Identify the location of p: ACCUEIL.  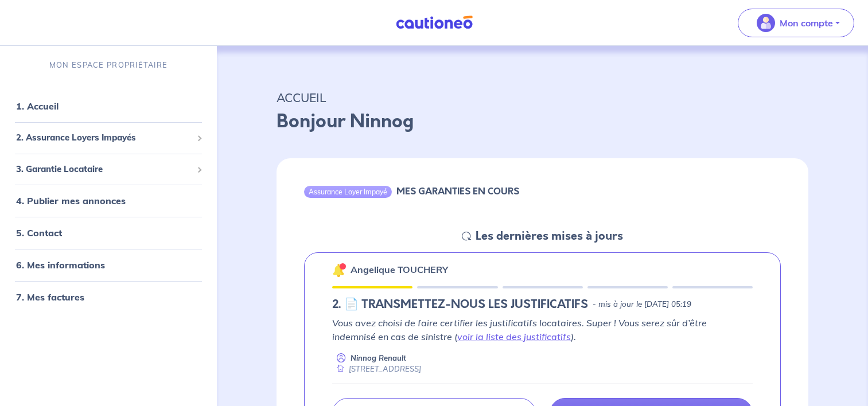
(542, 98).